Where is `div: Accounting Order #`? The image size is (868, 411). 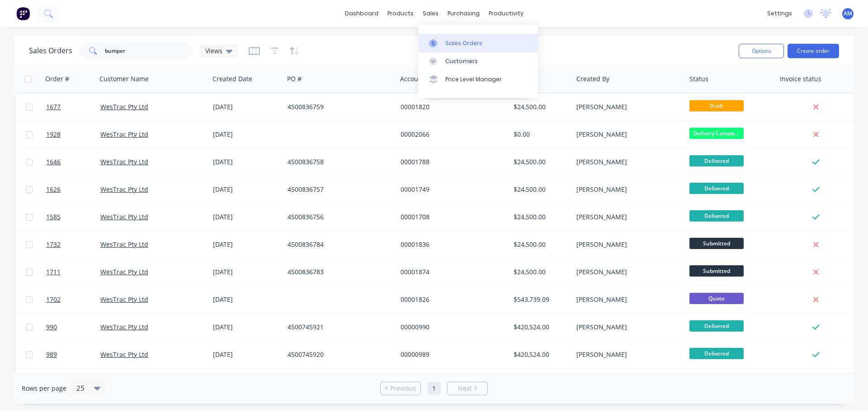 div: Accounting Order # is located at coordinates (429, 79).